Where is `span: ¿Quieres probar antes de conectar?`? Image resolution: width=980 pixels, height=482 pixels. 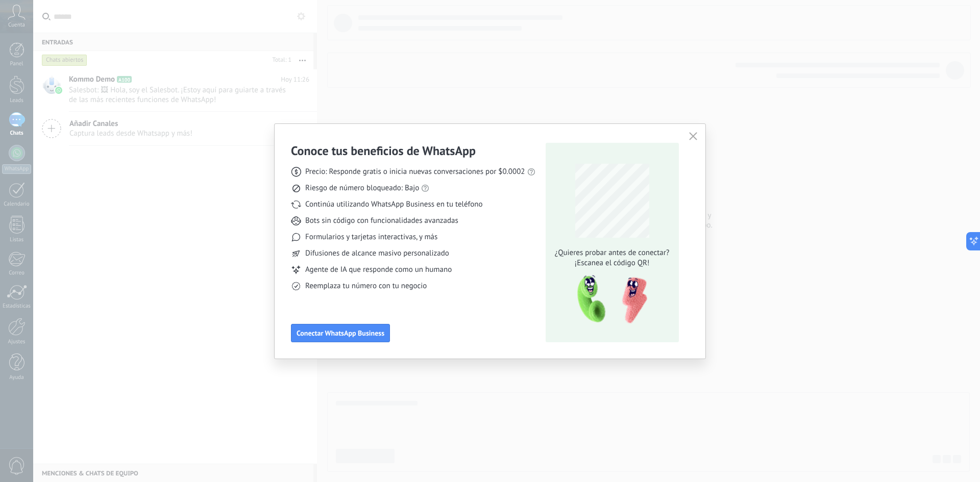 span: ¿Quieres probar antes de conectar? is located at coordinates (612, 253).